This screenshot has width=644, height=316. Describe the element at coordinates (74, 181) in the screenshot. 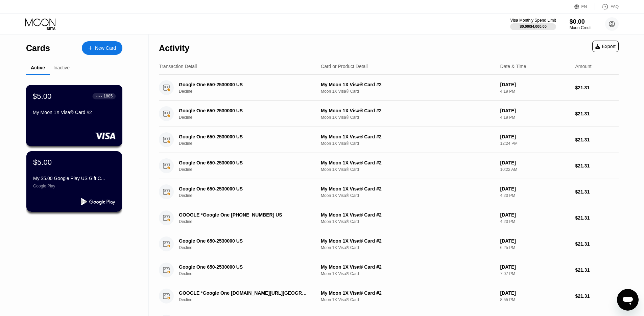

I see `div: $5.00My $5.00 Google Play US Gift C...Google Play` at that location.